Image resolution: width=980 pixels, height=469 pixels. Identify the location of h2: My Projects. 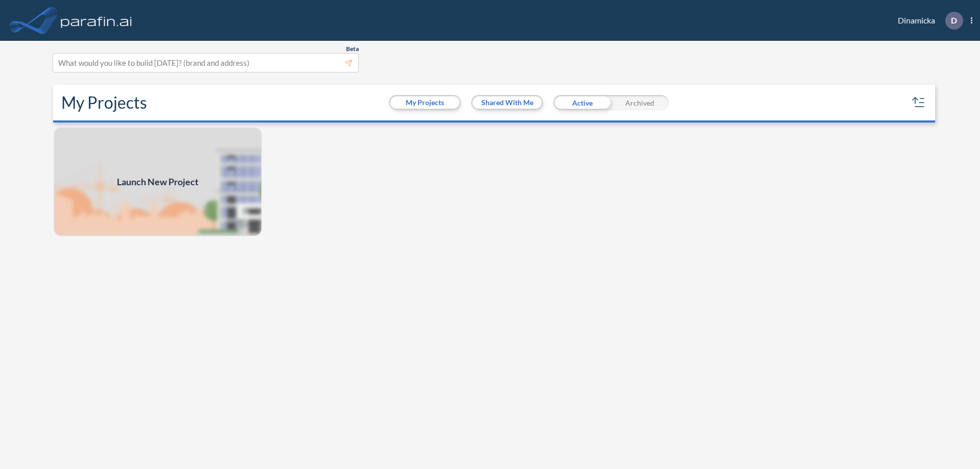
(104, 103).